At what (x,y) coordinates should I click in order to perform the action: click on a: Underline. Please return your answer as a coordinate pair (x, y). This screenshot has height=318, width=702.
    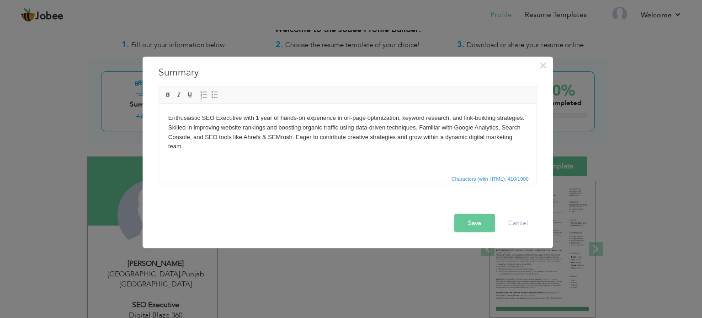
    Looking at the image, I should click on (190, 95).